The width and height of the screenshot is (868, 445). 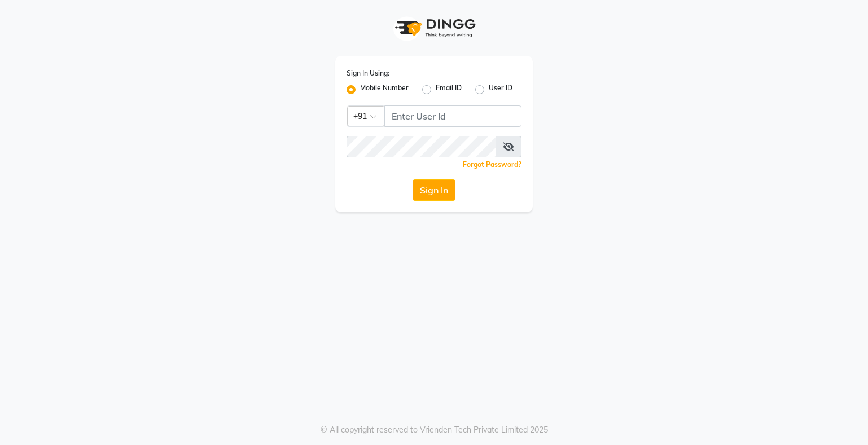 What do you see at coordinates (492, 164) in the screenshot?
I see `a: Forgot Password?` at bounding box center [492, 164].